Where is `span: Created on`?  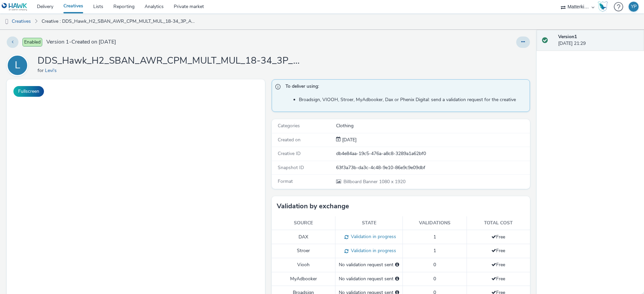
span: Created on is located at coordinates (289, 139).